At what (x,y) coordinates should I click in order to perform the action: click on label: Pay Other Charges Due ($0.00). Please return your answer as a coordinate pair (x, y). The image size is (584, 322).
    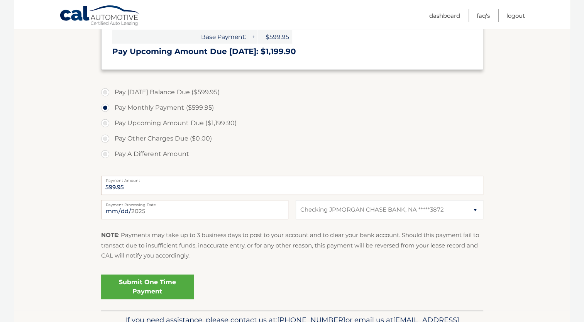
    Looking at the image, I should click on (292, 139).